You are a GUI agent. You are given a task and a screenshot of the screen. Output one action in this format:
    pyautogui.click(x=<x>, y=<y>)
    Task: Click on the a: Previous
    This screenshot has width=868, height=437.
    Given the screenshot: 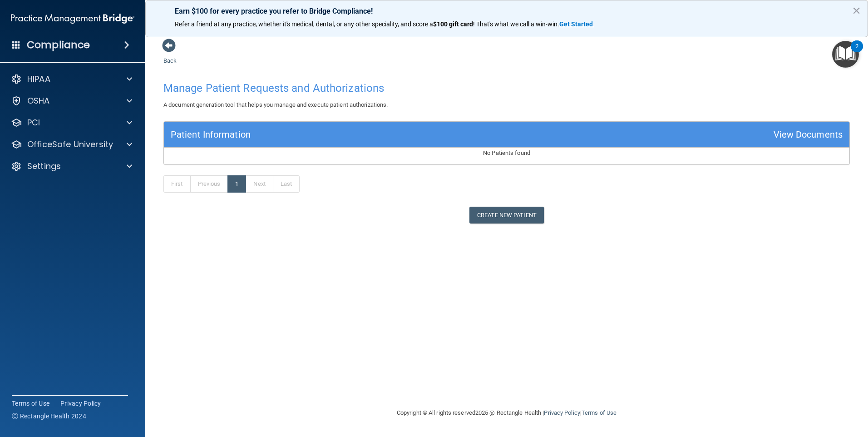 What is the action you would take?
    pyautogui.click(x=209, y=184)
    